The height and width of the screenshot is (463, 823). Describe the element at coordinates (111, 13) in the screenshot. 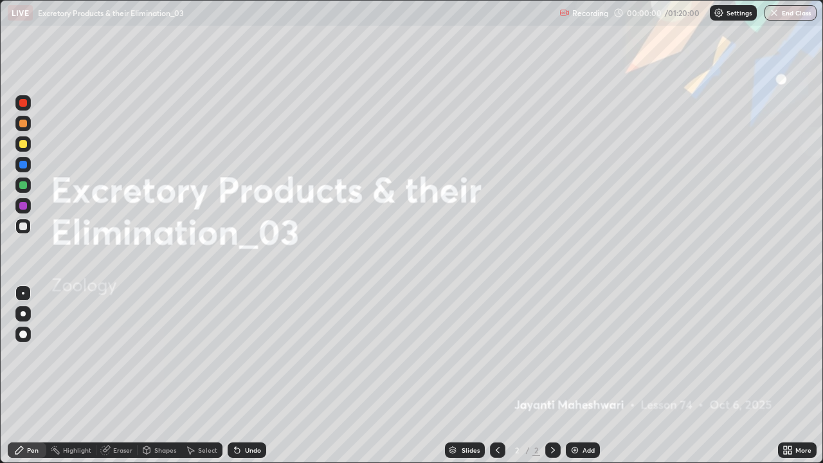

I see `p: Excretory Products & their Elimination_03` at that location.